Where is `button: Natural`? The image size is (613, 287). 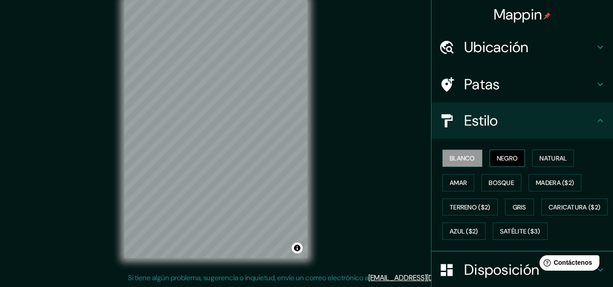
button: Natural is located at coordinates (553, 158).